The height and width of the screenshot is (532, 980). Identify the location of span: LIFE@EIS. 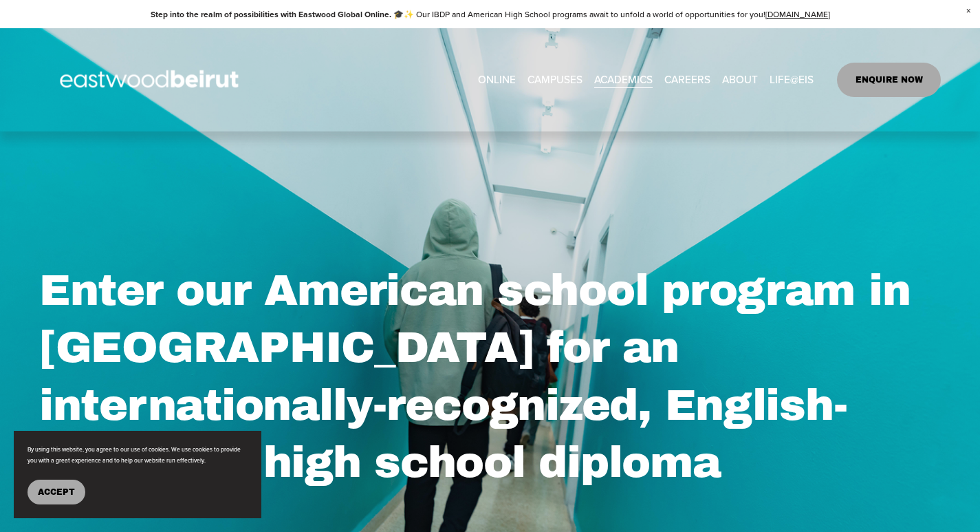
(792, 80).